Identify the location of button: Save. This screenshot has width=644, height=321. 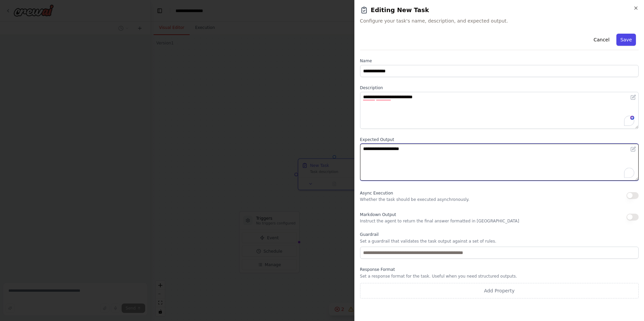
(626, 39).